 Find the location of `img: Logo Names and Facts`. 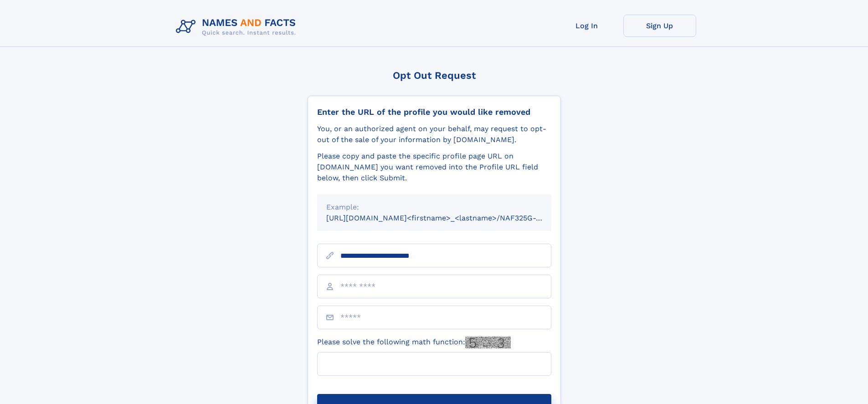

img: Logo Names and Facts is located at coordinates (237, 27).